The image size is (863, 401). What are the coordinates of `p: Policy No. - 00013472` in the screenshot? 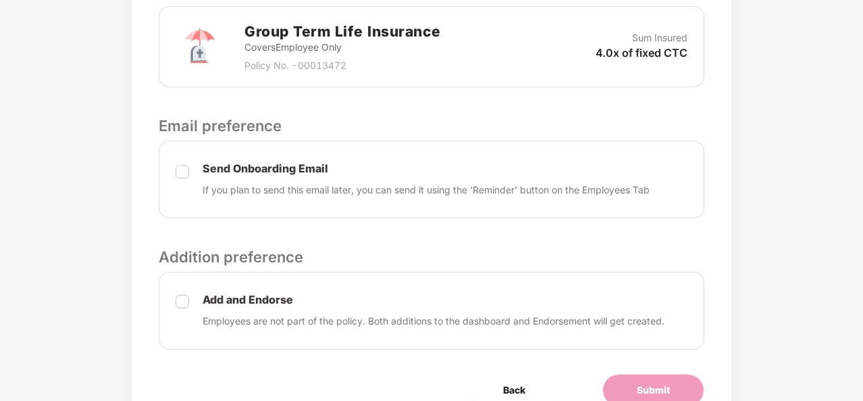 It's located at (342, 66).